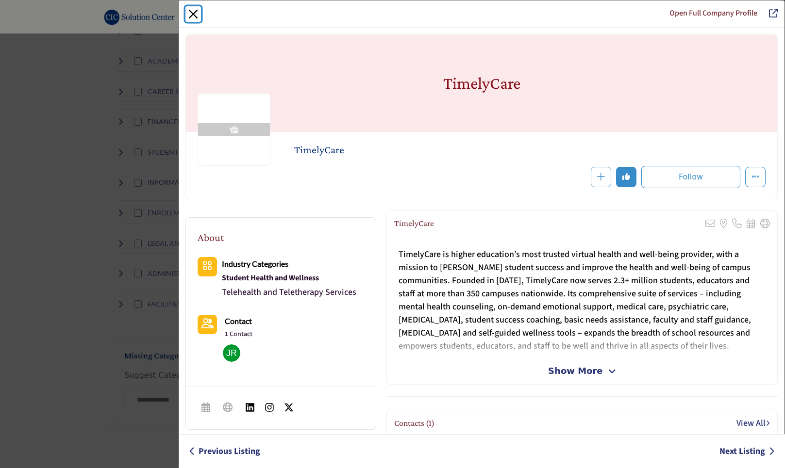  Describe the element at coordinates (234, 130) in the screenshot. I see `img: timelycare logo` at that location.